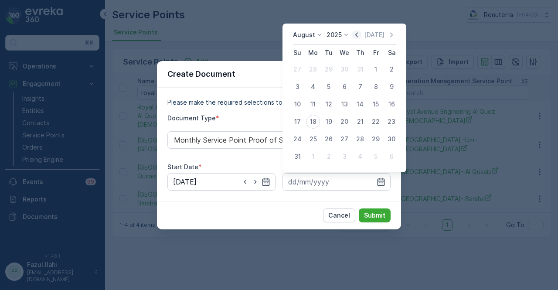 The image size is (558, 290). What do you see at coordinates (191, 118) in the screenshot?
I see `label: Document Type` at bounding box center [191, 118].